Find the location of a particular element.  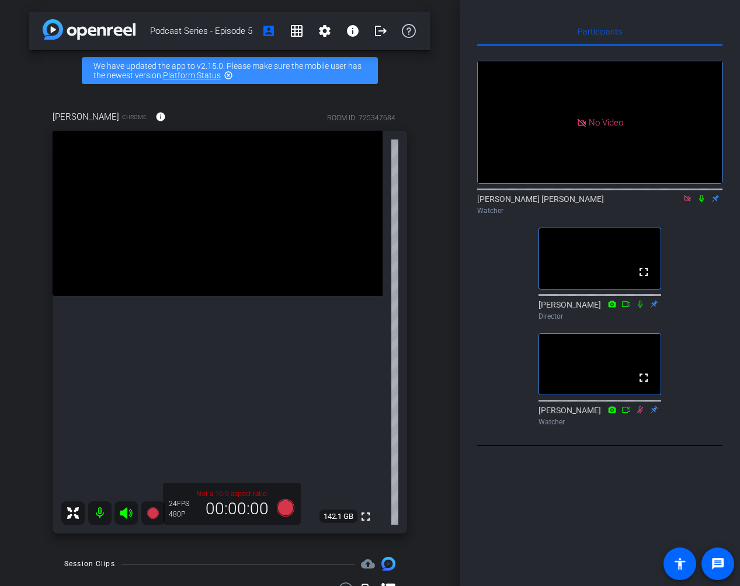

span: No Video is located at coordinates (606, 122).